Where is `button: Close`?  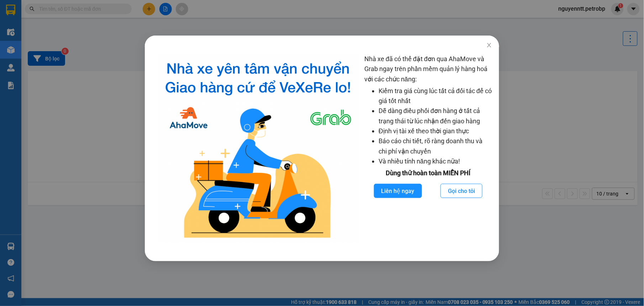 button: Close is located at coordinates (489, 46).